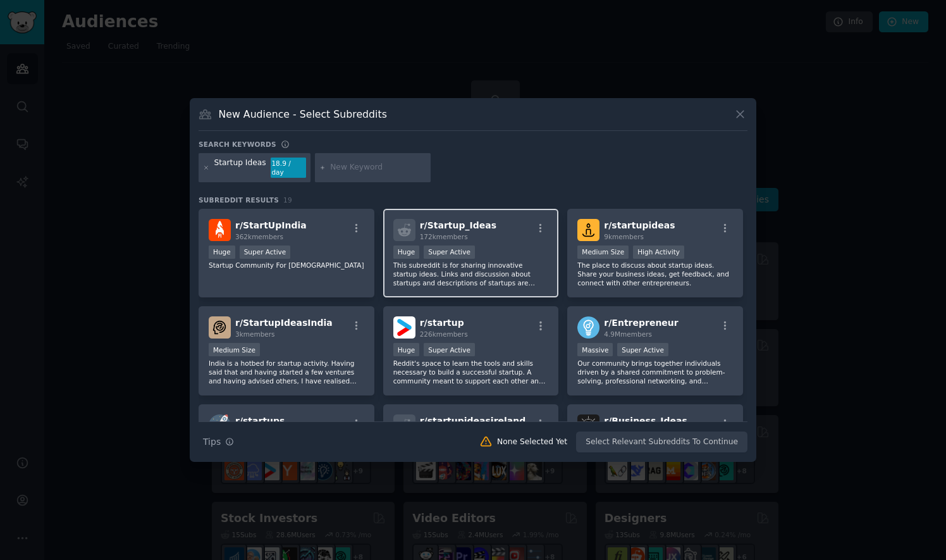 This screenshot has width=946, height=560. What do you see at coordinates (655, 274) in the screenshot?
I see `p: The place to discuss about startup ideas. Share your business ideas, get feedback, and connect wi...` at bounding box center [655, 274].